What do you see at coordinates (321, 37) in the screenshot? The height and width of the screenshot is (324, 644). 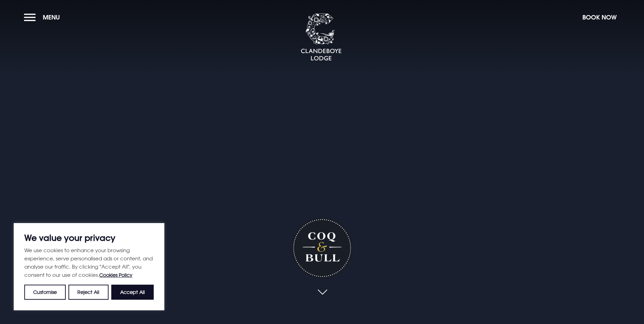 I see `img: Clandeboye Lodge` at bounding box center [321, 37].